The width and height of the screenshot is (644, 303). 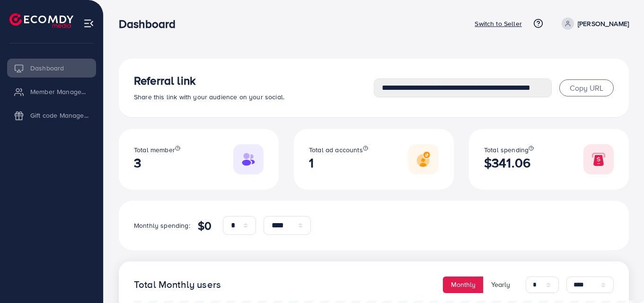 What do you see at coordinates (157, 163) in the screenshot?
I see `h2: 3` at bounding box center [157, 163].